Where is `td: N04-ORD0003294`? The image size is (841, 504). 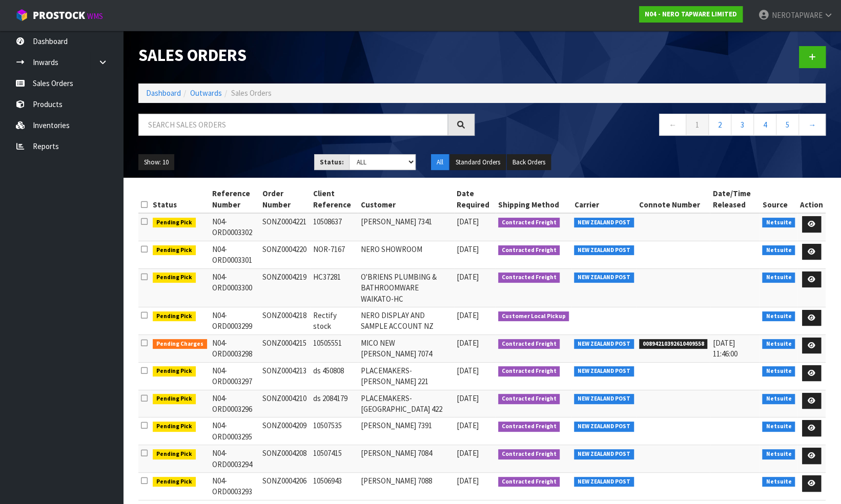
td: N04-ORD0003294 is located at coordinates (235, 459).